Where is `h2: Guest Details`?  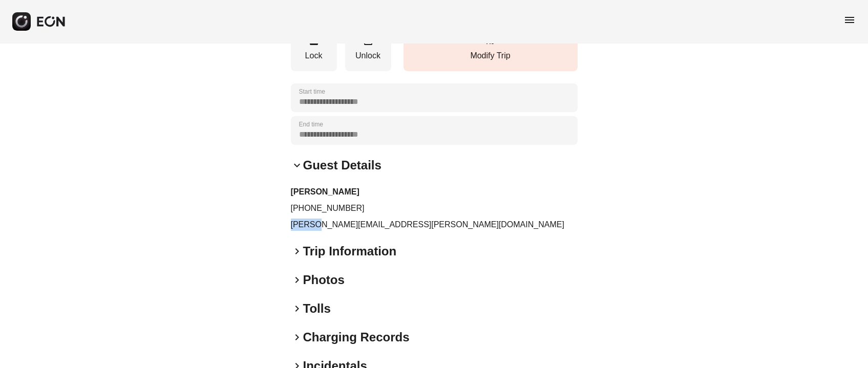 h2: Guest Details is located at coordinates (342, 165).